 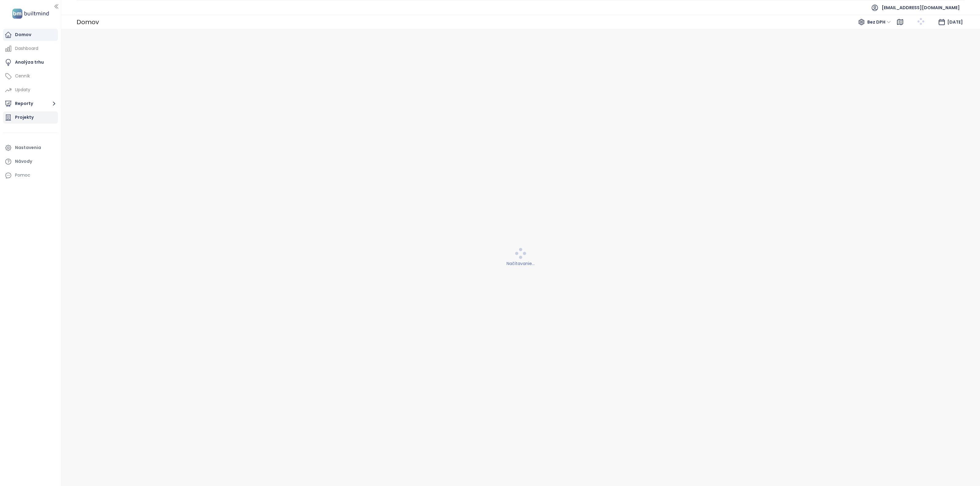 What do you see at coordinates (30, 49) in the screenshot?
I see `a: Dashboard` at bounding box center [30, 49].